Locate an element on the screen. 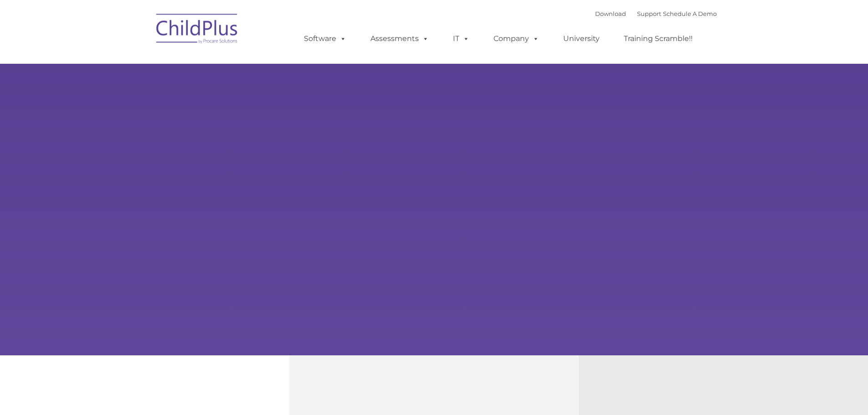 The width and height of the screenshot is (868, 415). a: Training Scramble!! is located at coordinates (658, 38).